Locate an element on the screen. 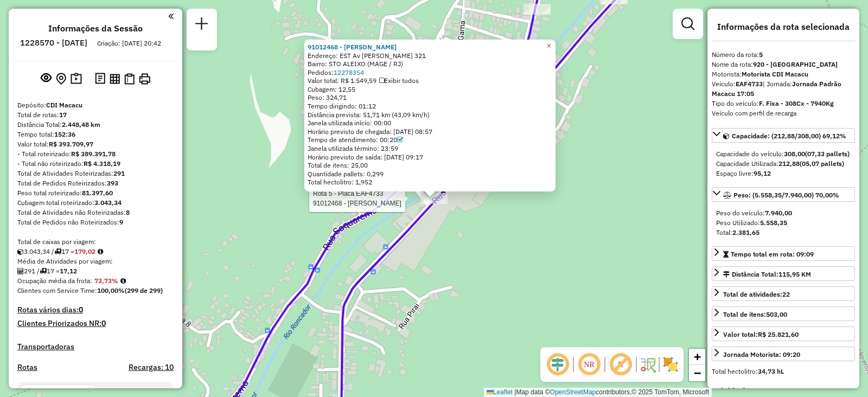  div: Veículo com perfil de recarga is located at coordinates (783, 113).